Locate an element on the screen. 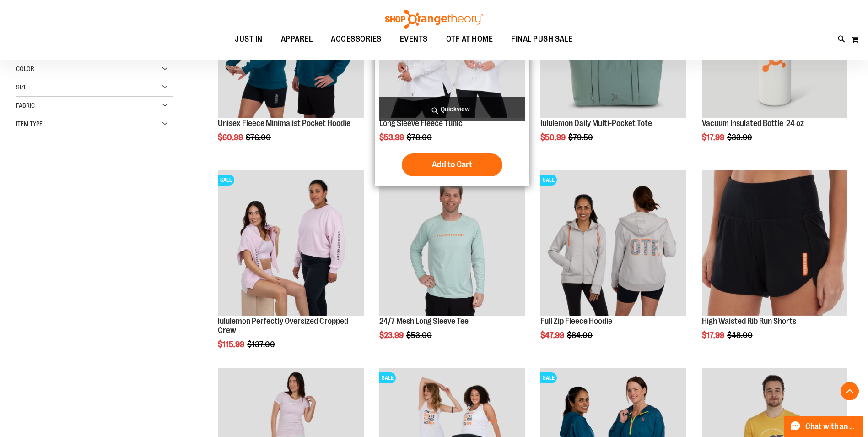 Image resolution: width=868 pixels, height=437 pixels. span: Fabric is located at coordinates (25, 106).